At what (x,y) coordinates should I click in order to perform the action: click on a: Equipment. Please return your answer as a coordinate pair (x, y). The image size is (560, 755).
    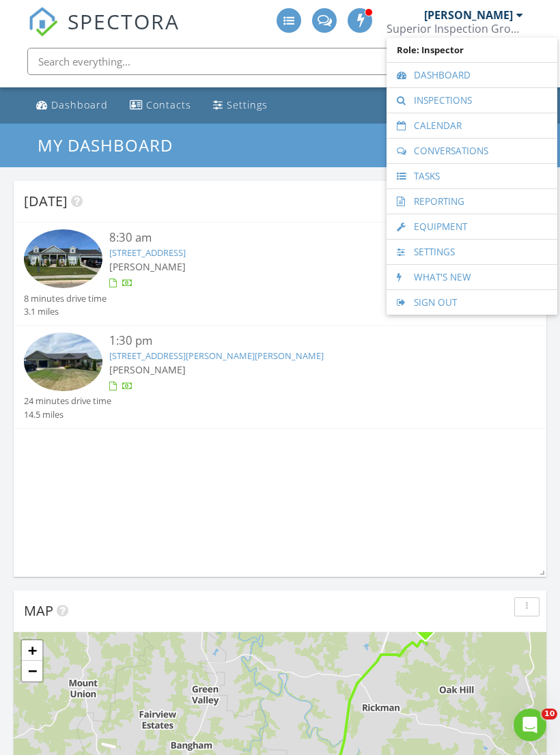
    Looking at the image, I should click on (472, 227).